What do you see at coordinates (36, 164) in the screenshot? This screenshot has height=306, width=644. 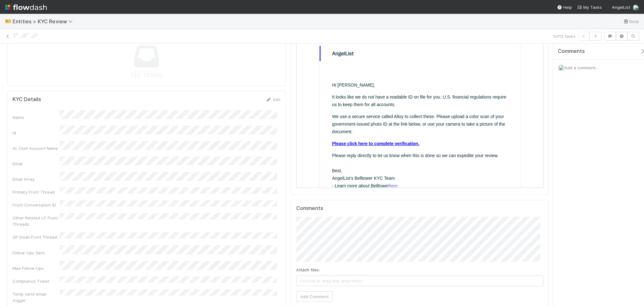 I see `div: Email` at bounding box center [36, 164].